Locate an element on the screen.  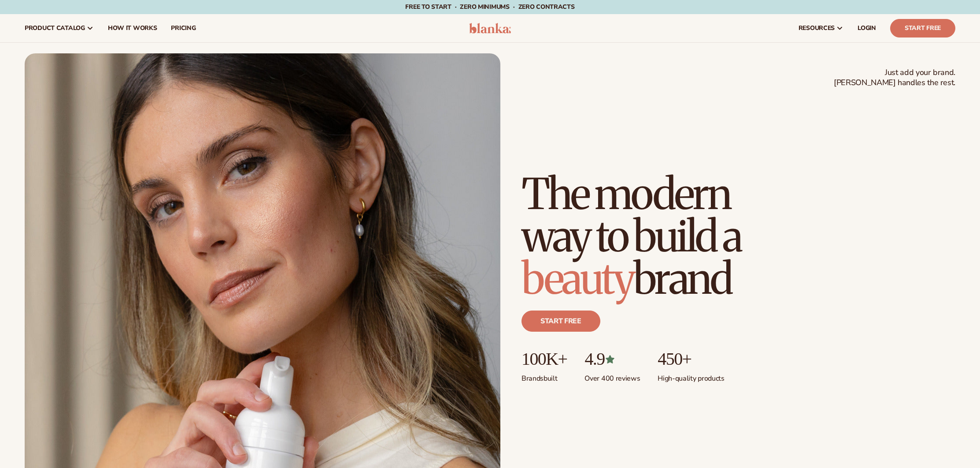
a: LOGIN is located at coordinates (867, 28).